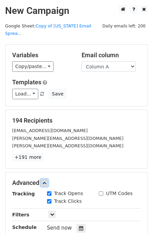 Image resolution: width=153 pixels, height=234 pixels. What do you see at coordinates (60, 228) in the screenshot?
I see `span: Send now` at bounding box center [60, 228].